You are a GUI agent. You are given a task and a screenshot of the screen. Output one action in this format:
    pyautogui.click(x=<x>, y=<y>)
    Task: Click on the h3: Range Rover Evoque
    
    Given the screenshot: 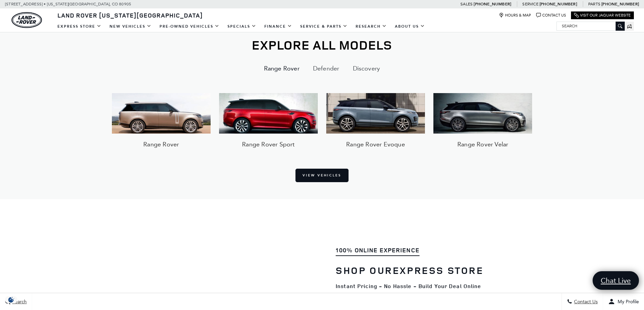 What is the action you would take?
    pyautogui.click(x=376, y=144)
    